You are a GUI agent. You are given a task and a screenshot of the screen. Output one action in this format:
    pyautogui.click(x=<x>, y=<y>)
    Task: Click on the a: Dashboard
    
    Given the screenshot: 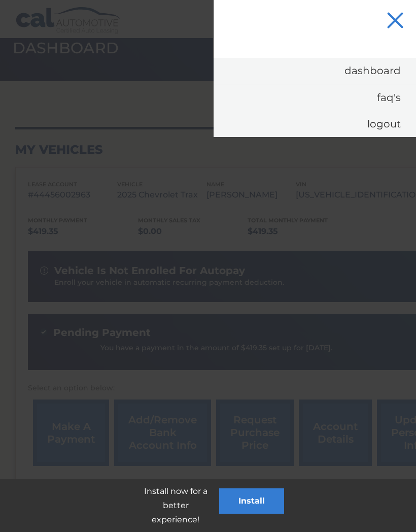 What is the action you would take?
    pyautogui.click(x=314, y=71)
    